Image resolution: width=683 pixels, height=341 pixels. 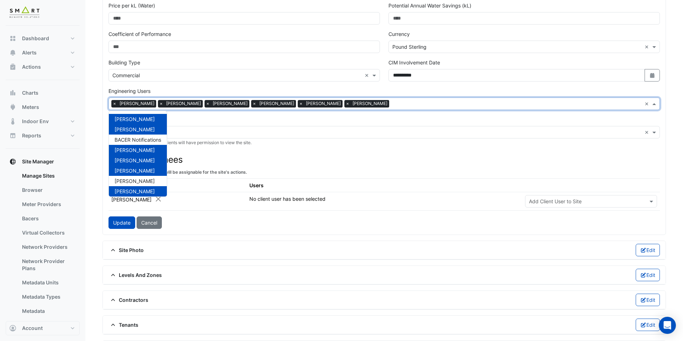 What do you see at coordinates (13, 162) in the screenshot?
I see `app-icon: Site Manager` at bounding box center [13, 162].